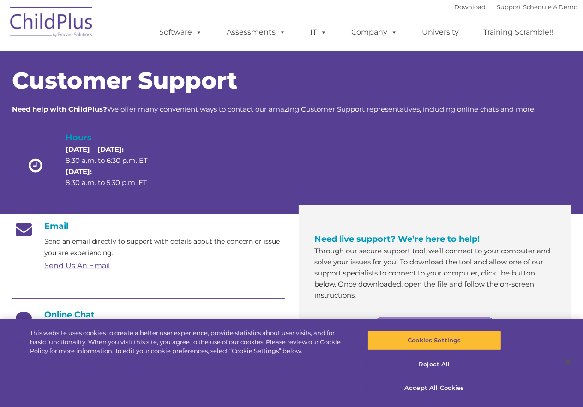 The height and width of the screenshot is (407, 583). I want to click on a: Send Us An Email, so click(78, 265).